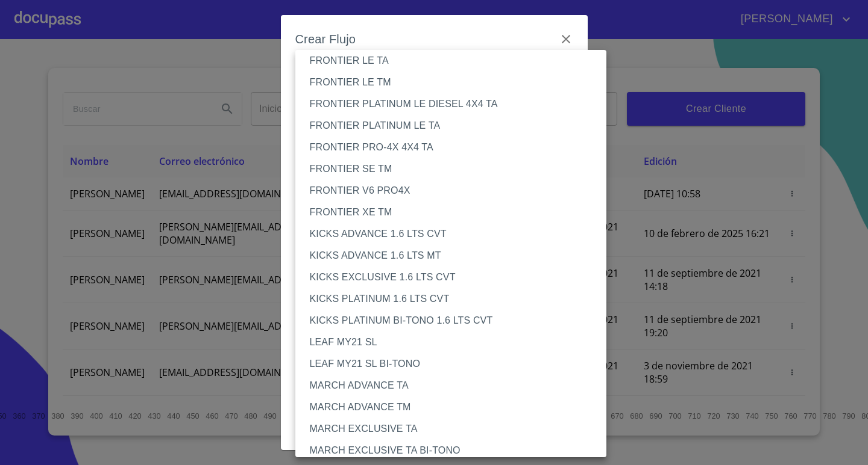 Image resolution: width=868 pixels, height=465 pixels. I want to click on li: MARCH ADVANCE TM, so click(455, 408).